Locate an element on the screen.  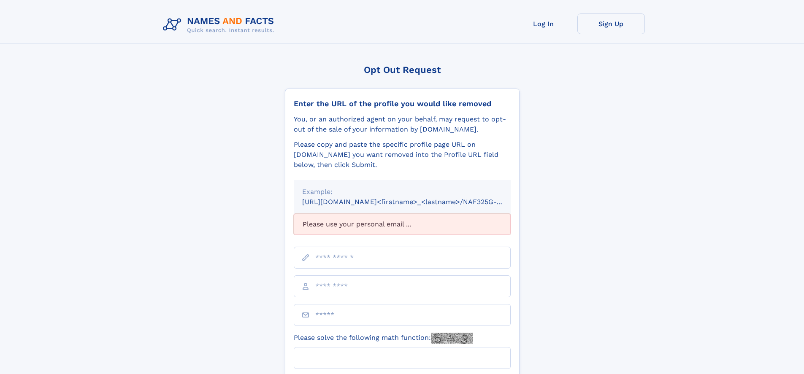
div: Please use your personal email ... is located at coordinates (402, 225).